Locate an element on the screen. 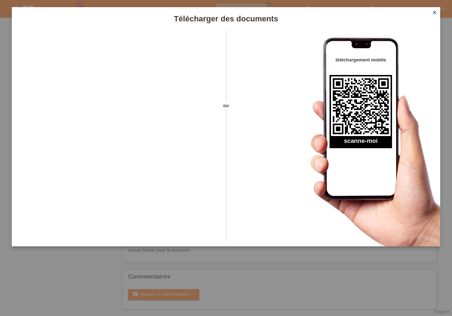 This screenshot has width=452, height=316. h1: Télécharger des documents is located at coordinates (226, 19).